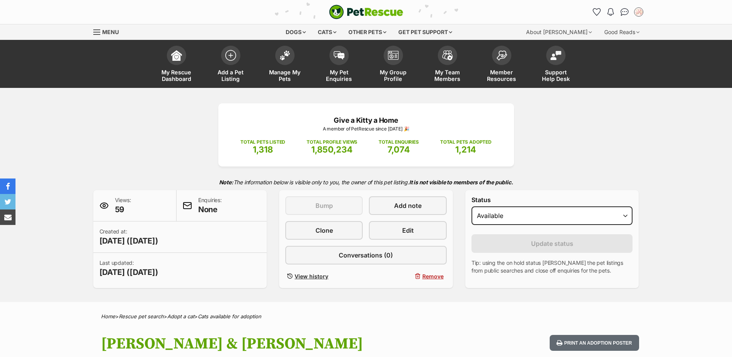 The image size is (732, 357). Describe the element at coordinates (263, 149) in the screenshot. I see `span: 1,318` at that location.